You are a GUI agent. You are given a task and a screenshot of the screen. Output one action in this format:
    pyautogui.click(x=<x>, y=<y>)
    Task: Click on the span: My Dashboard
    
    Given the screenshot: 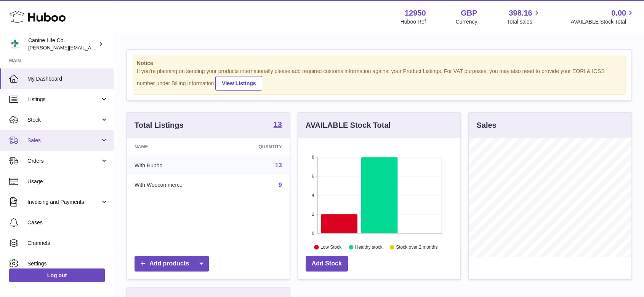 What is the action you would take?
    pyautogui.click(x=68, y=79)
    